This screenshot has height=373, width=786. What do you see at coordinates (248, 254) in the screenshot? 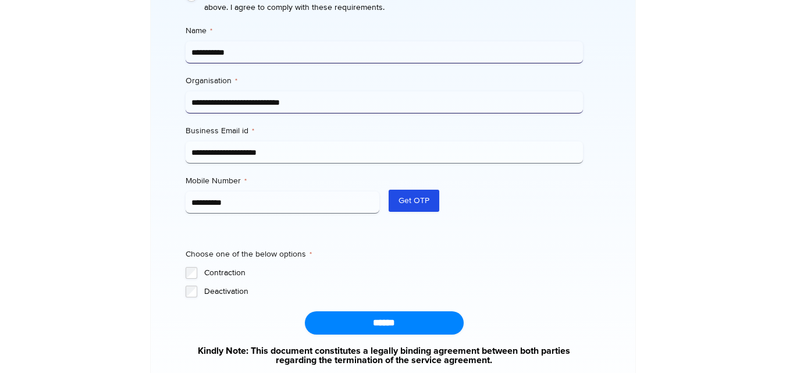
I see `legend: Choose one of the below options` at bounding box center [248, 254].